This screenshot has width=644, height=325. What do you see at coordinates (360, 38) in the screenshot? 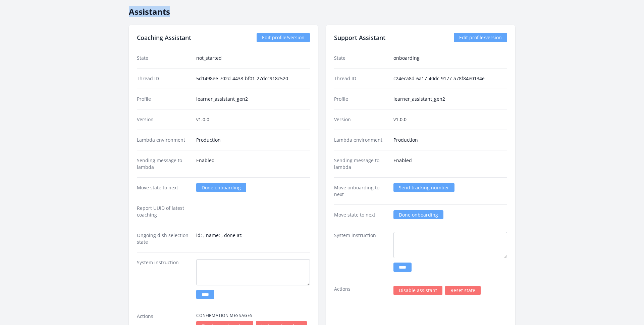
I see `h2: Support Assistant` at bounding box center [360, 38].